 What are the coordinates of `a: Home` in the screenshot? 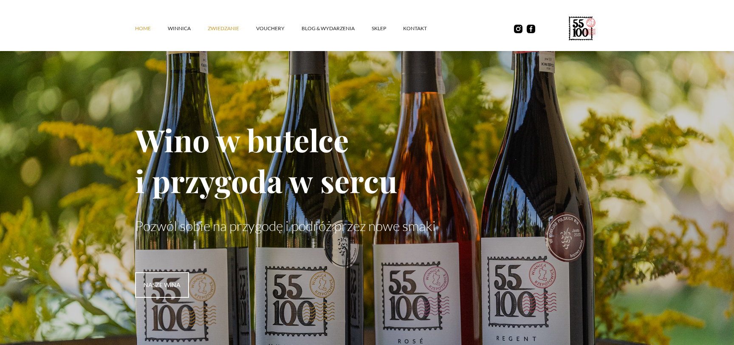 It's located at (151, 28).